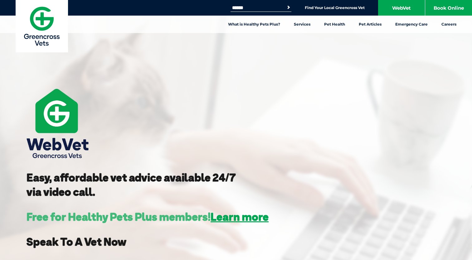 This screenshot has height=260, width=472. Describe the element at coordinates (370, 24) in the screenshot. I see `a: Pet Articles` at that location.